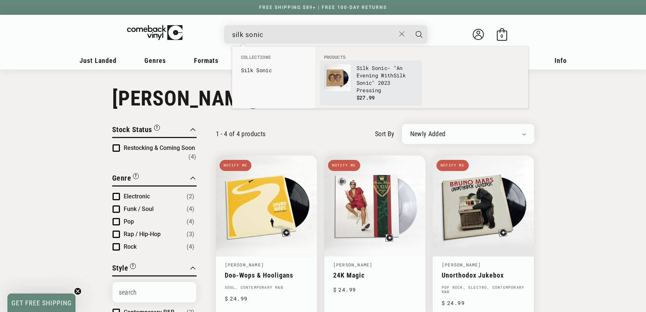 The image size is (646, 312). Describe the element at coordinates (419, 34) in the screenshot. I see `button: Search` at that location.